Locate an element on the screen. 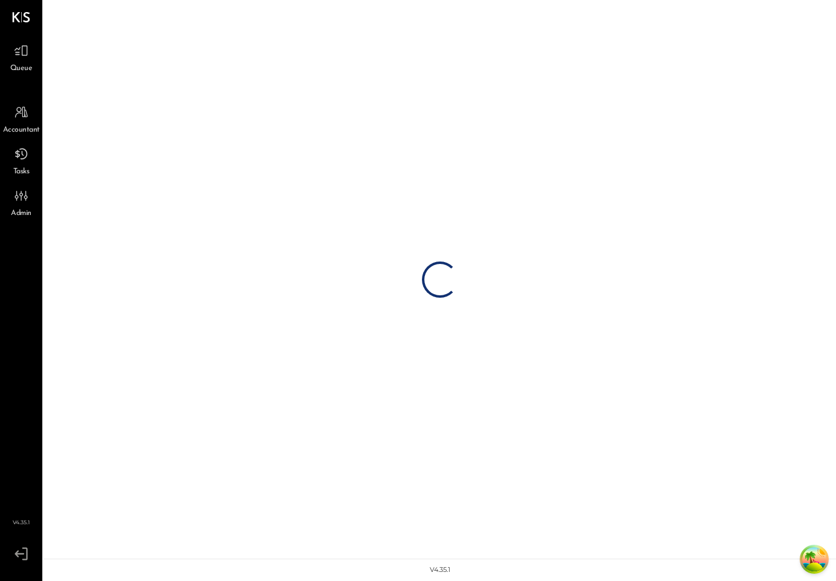 The width and height of the screenshot is (836, 581). span: Admin is located at coordinates (21, 214).